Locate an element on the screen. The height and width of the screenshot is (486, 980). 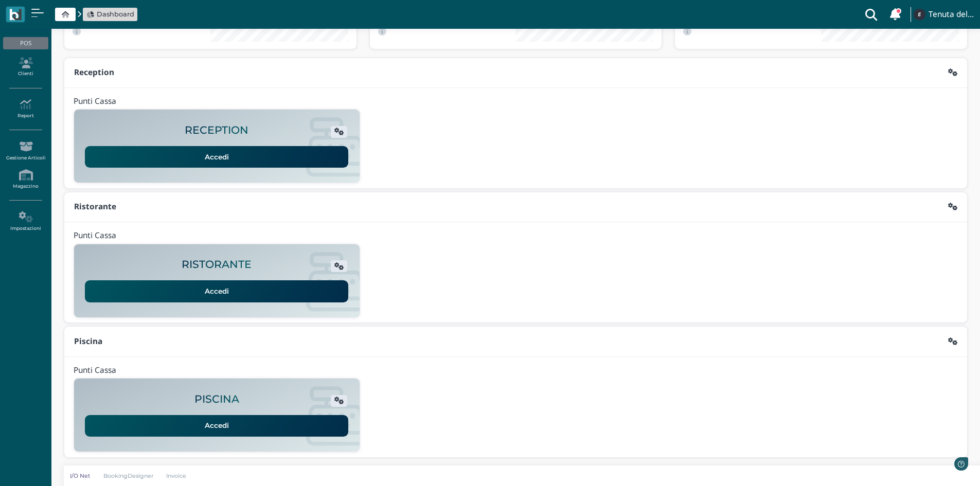
a: Report is located at coordinates (25, 109).